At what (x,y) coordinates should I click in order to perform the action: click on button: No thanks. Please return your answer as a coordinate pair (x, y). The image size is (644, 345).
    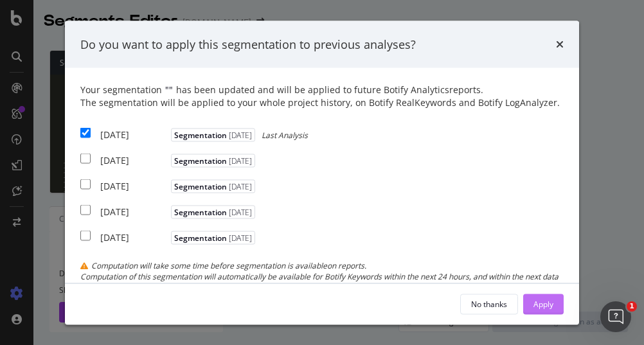
    Looking at the image, I should click on (489, 303).